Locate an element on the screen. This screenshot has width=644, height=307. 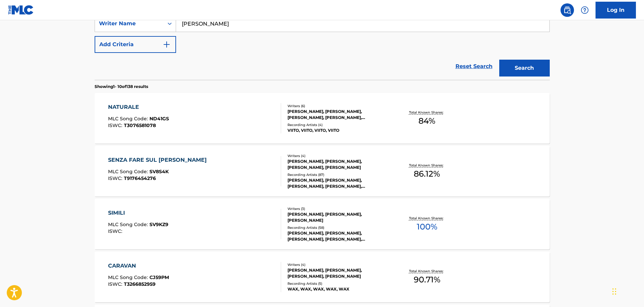
span: 84 % is located at coordinates (427, 121).